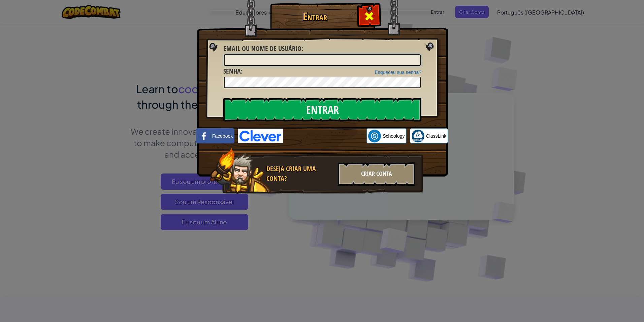  What do you see at coordinates (322, 110) in the screenshot?
I see `input: Entrar` at bounding box center [322, 110].